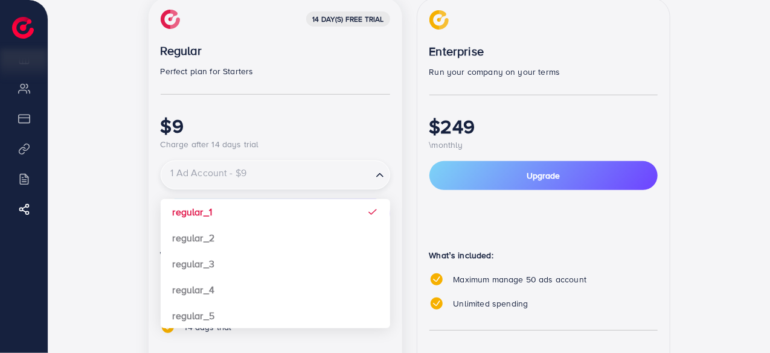 Image resolution: width=770 pixels, height=353 pixels. I want to click on strong: regular_5, so click(193, 316).